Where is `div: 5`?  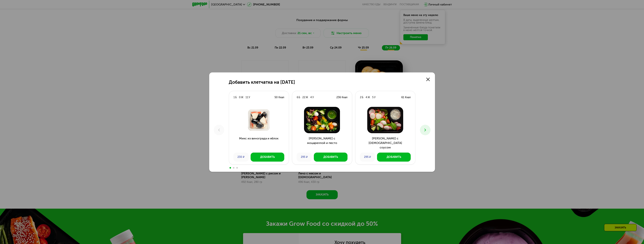
div: 5 is located at coordinates (373, 97).